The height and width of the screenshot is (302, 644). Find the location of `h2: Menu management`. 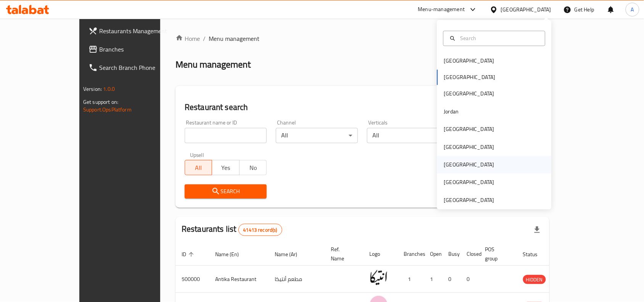

h2: Menu management is located at coordinates (213, 64).